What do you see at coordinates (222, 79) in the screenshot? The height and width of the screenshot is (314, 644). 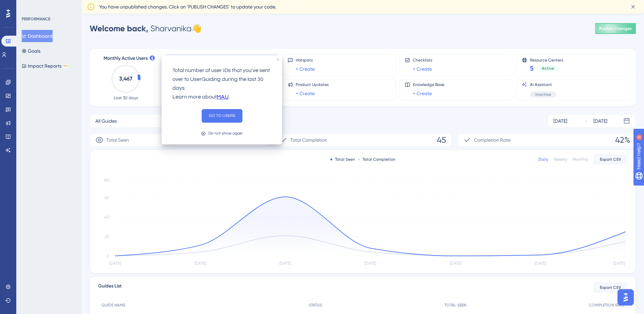 I see `p: Total number of user IDs that you've sent over to UserGuiding during the last 30 days.` at bounding box center [222, 79].